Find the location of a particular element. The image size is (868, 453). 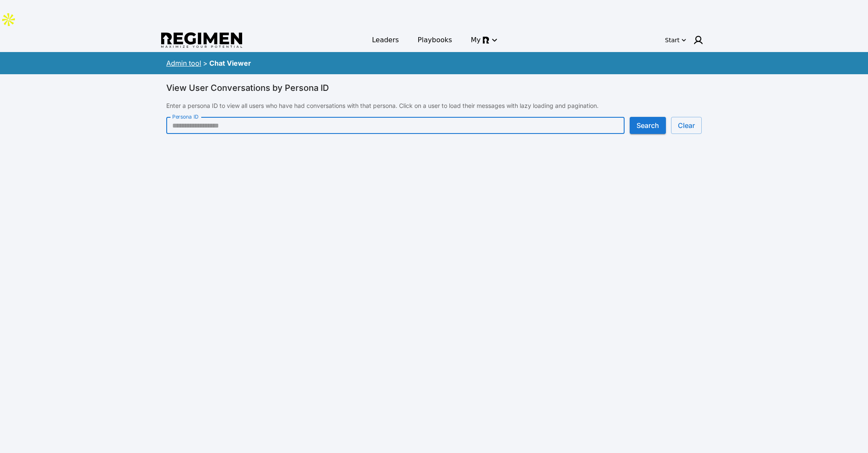

div: Chat Viewer is located at coordinates (231, 63).